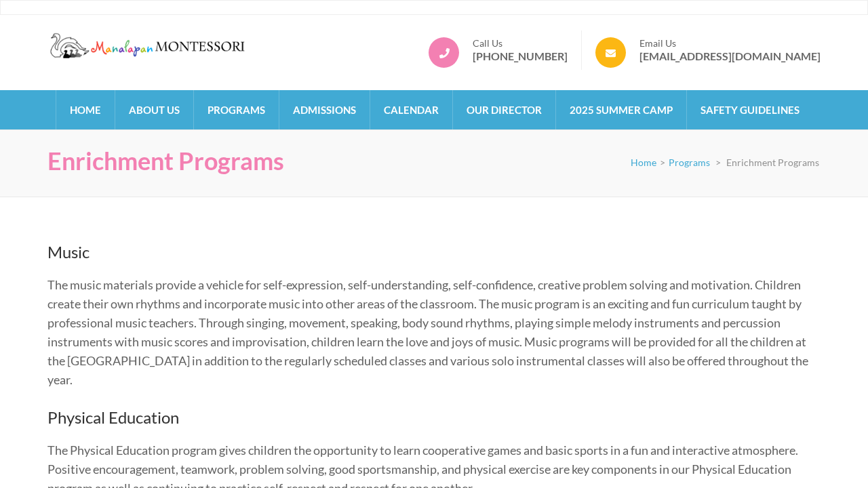 This screenshot has height=488, width=868. What do you see at coordinates (729, 44) in the screenshot?
I see `span: Email Us` at bounding box center [729, 44].